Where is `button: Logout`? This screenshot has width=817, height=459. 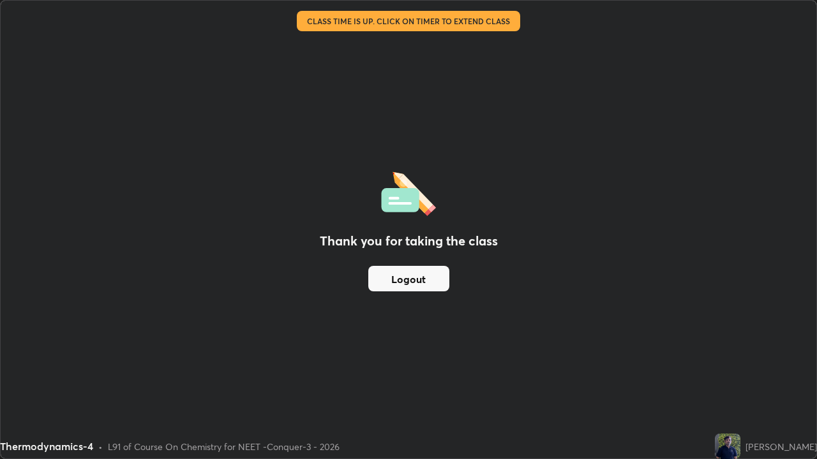
button: Logout is located at coordinates (408, 279).